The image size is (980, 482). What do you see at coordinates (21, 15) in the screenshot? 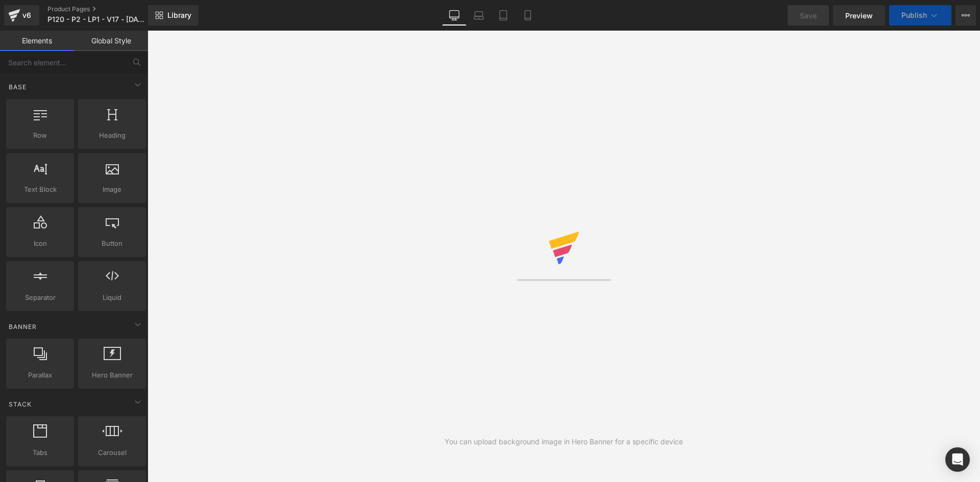
I see `a: v6` at bounding box center [21, 15].